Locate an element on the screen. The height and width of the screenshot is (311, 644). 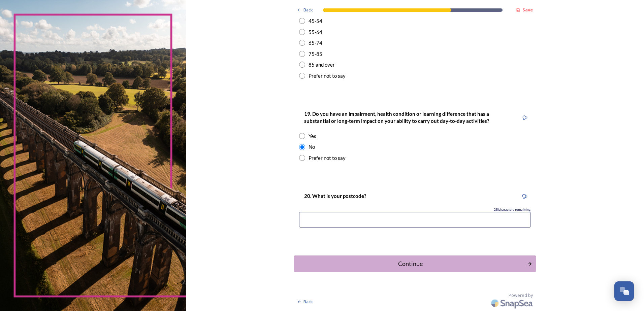
span: 250 characters remaining is located at coordinates (512, 209).